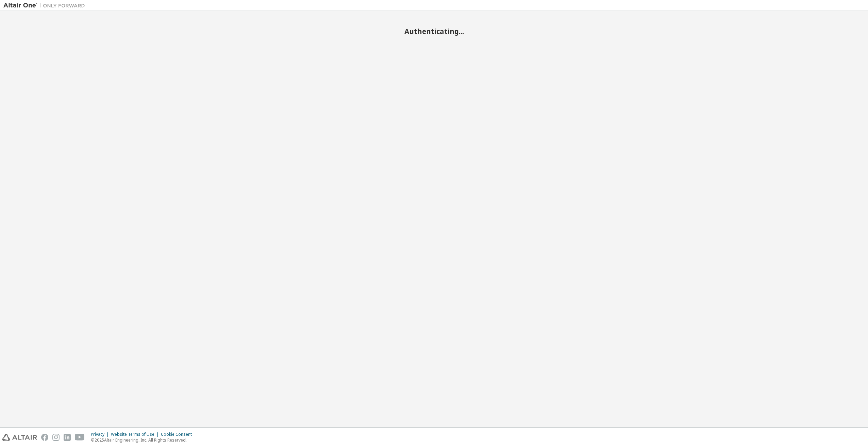 This screenshot has height=447, width=868. What do you see at coordinates (179, 434) in the screenshot?
I see `div: Cookie Consent` at bounding box center [179, 434].